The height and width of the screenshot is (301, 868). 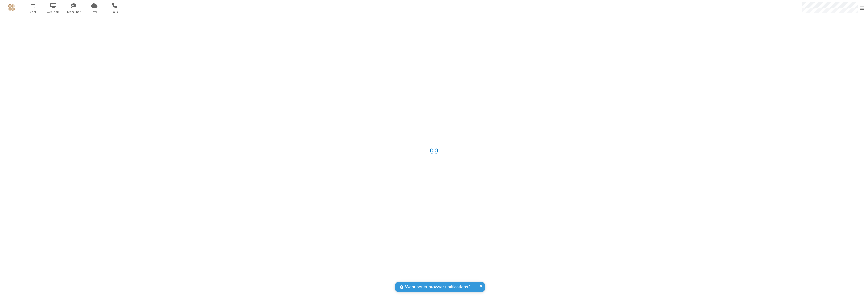 I want to click on span: Want better browser notifications?, so click(x=438, y=287).